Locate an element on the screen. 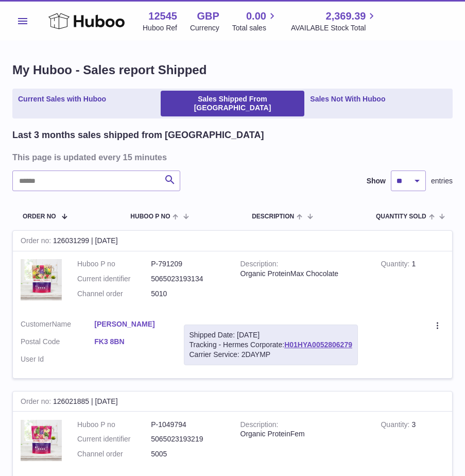 This screenshot has height=476, width=465. img: 125451757033181.png is located at coordinates (41, 440).